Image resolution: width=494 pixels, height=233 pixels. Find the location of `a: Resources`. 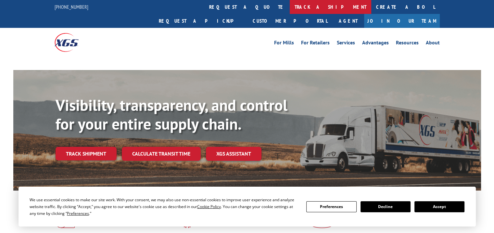

a: Resources is located at coordinates (407, 44).